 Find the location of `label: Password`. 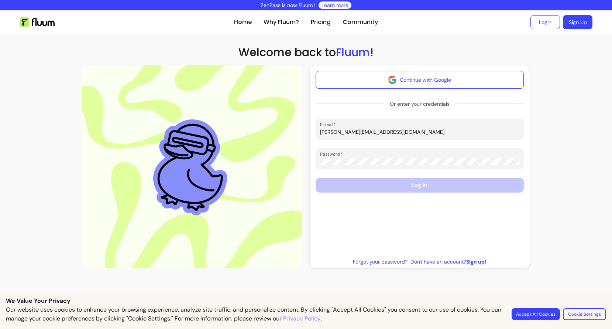

label: Password is located at coordinates (333, 154).